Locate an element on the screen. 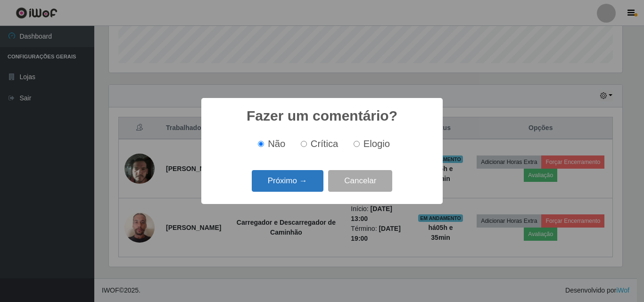 The height and width of the screenshot is (302, 644). span: Não is located at coordinates (276, 143).